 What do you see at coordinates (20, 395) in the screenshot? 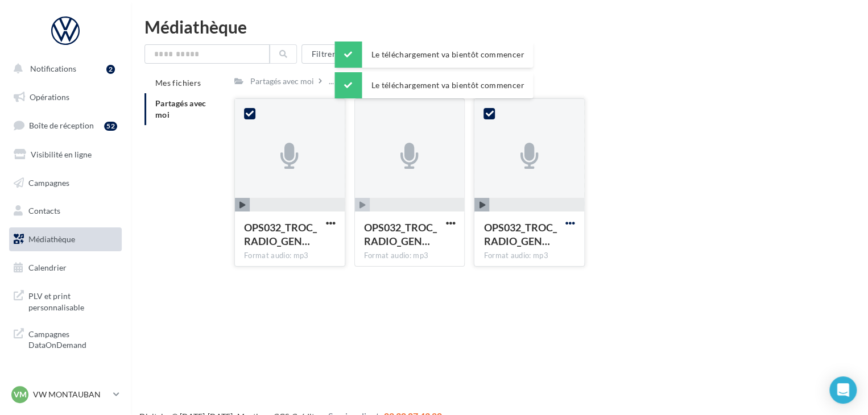
I see `span: VM` at bounding box center [20, 395].